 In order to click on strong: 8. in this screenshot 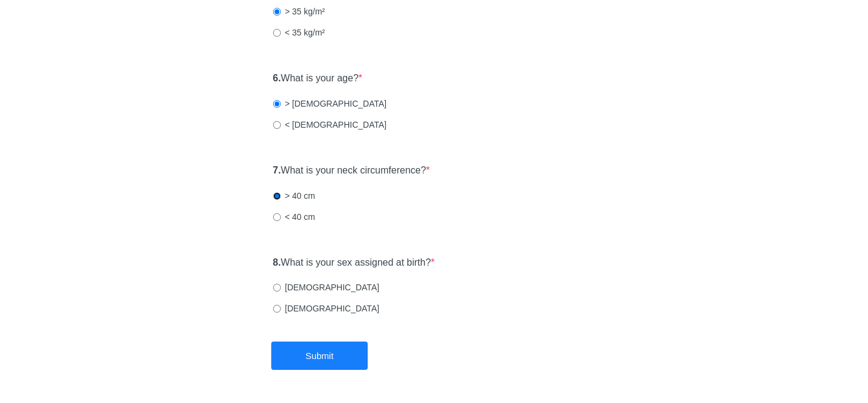, I will do `click(277, 262)`.